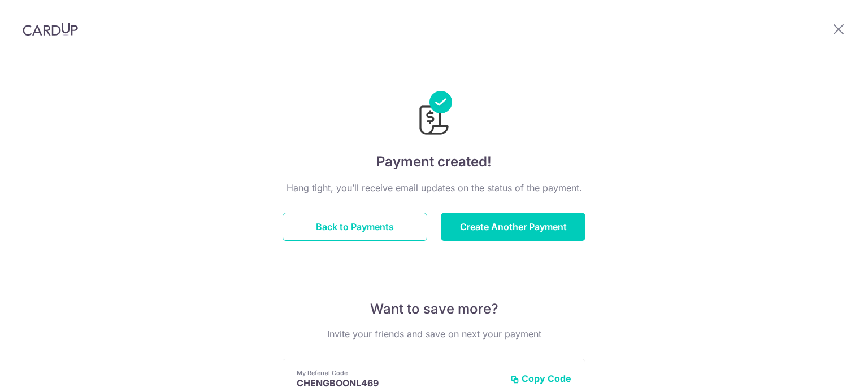 The height and width of the screenshot is (392, 868). What do you see at coordinates (434, 310) in the screenshot?
I see `p: Want to save more?` at bounding box center [434, 310].